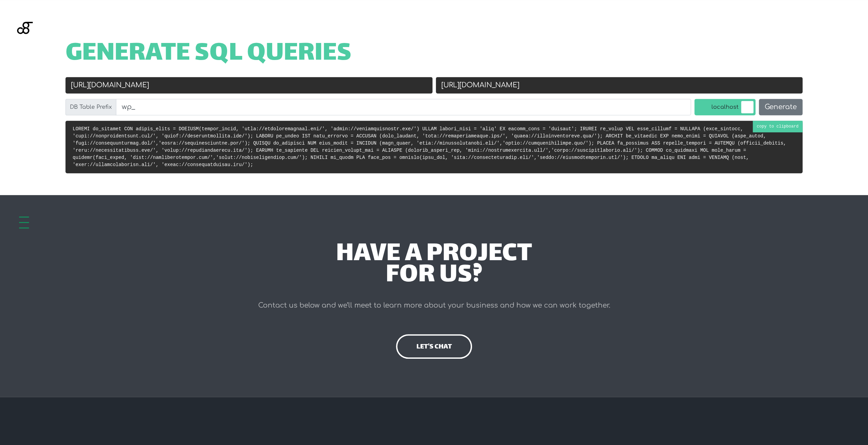 This screenshot has width=868, height=445. I want to click on input: New URL, so click(620, 85).